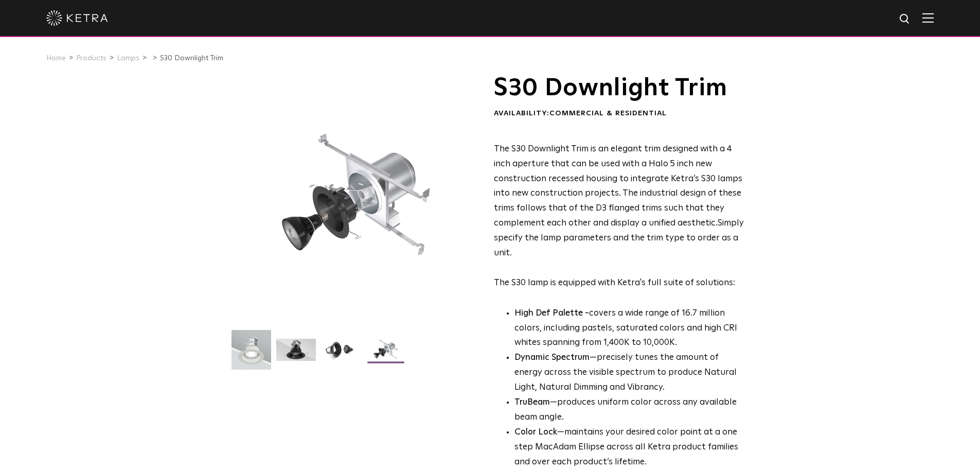 This screenshot has width=980, height=469. I want to click on p: covers a wide range of 16.7 million colors, including pastels, saturated colors and high CRI whit..., so click(629, 328).